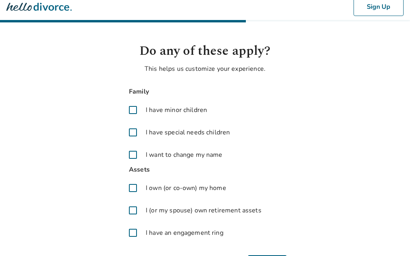  I want to click on span: I have an engagement ring, so click(185, 233).